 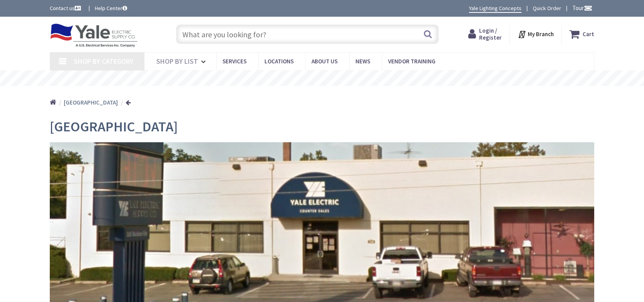 I want to click on strong: Cart, so click(x=588, y=34).